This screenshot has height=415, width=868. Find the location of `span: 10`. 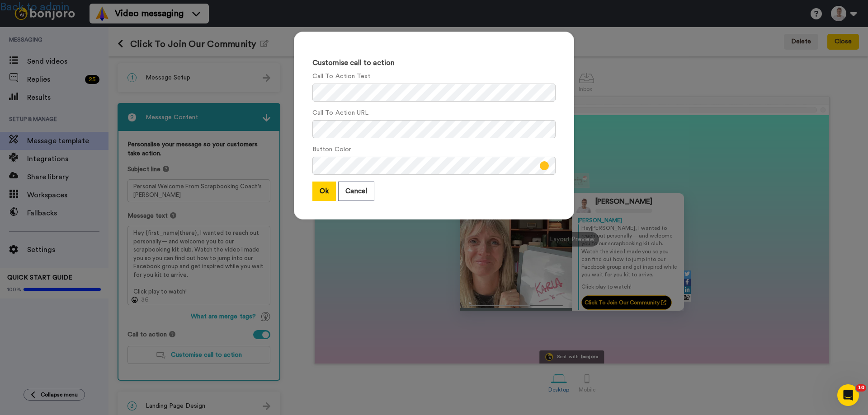

span: 10 is located at coordinates (861, 388).